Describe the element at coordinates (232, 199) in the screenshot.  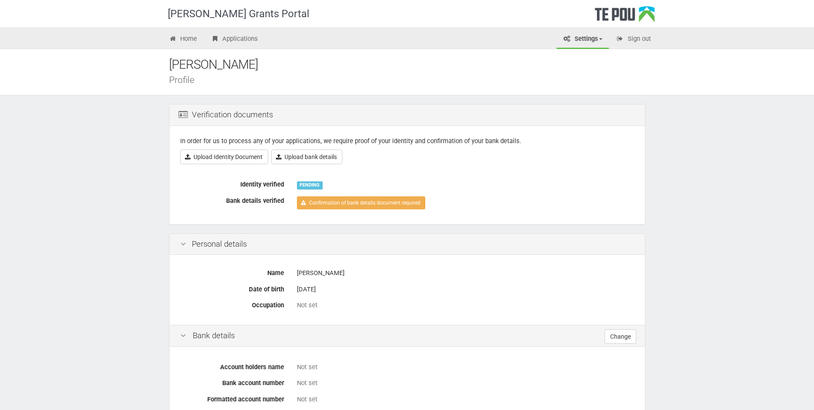
I see `label: Bank details verified` at that location.